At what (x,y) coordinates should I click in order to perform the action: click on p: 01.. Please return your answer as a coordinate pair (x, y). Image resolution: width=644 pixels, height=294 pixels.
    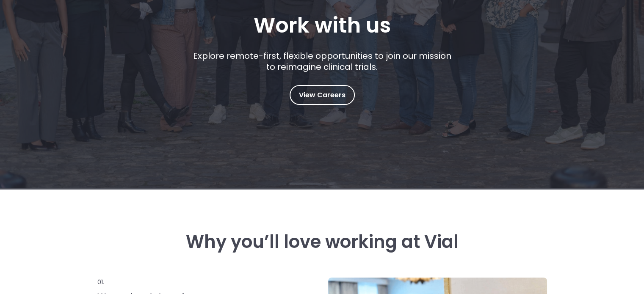
    Looking at the image, I should click on (196, 282).